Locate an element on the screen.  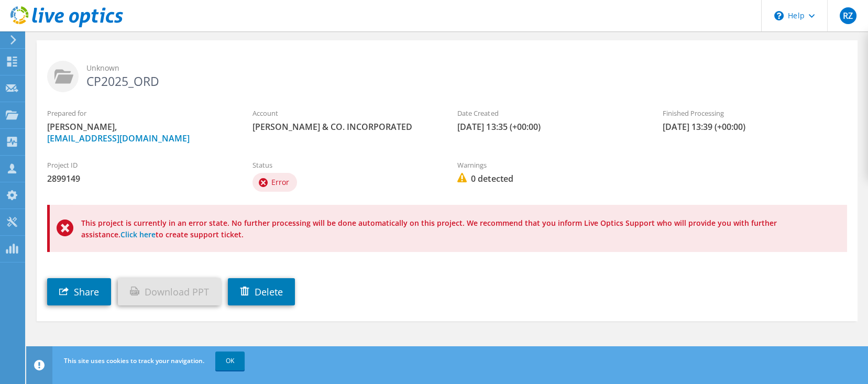
label: Project ID is located at coordinates (139, 165).